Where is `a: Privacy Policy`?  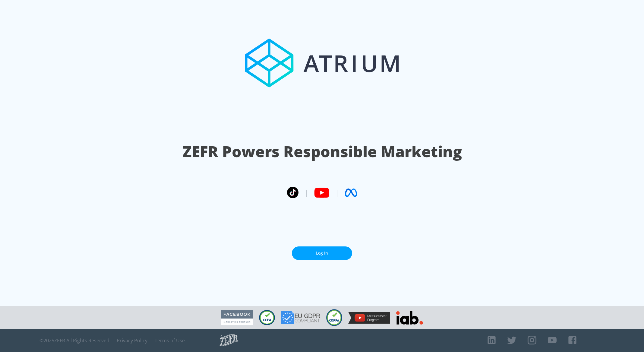
a: Privacy Policy is located at coordinates (132, 341).